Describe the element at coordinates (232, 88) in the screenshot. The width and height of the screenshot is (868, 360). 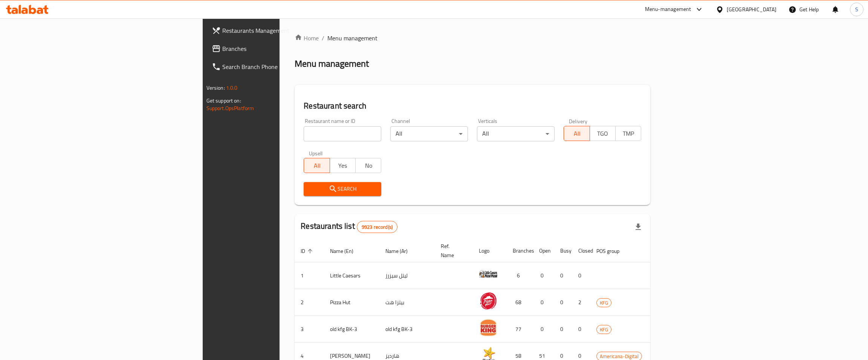
I see `span: 1.0.0` at that location.